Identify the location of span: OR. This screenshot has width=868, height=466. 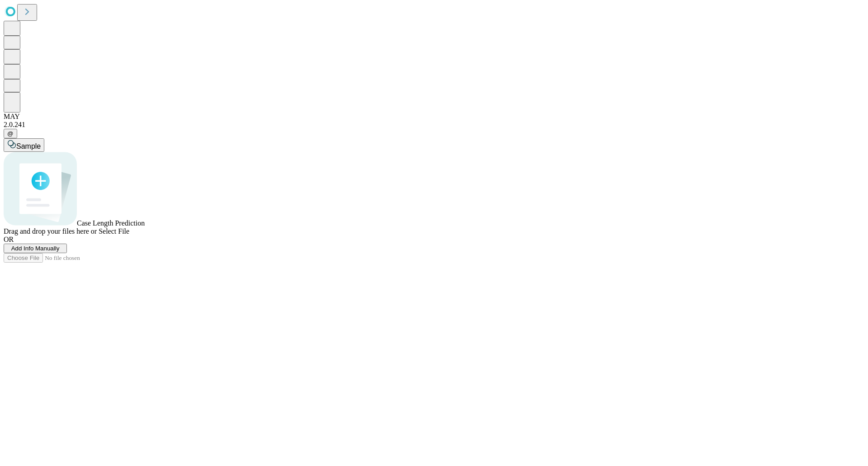
(8, 239).